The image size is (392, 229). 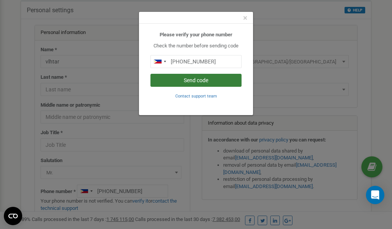 What do you see at coordinates (13, 216) in the screenshot?
I see `button: Open CMP widget` at bounding box center [13, 216].